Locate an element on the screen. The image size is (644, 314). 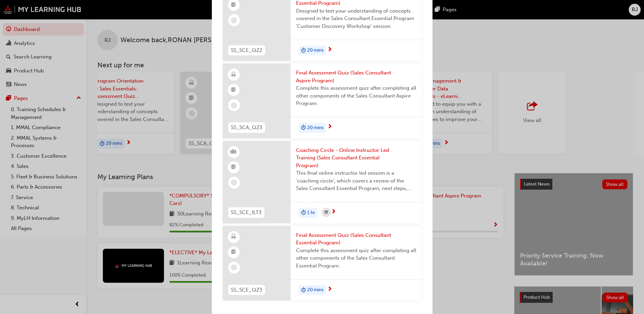
a: SS_SCE_ILT3Coaching Circle - Online Instructor Led Training (Sales Consultant Essential Program)T... is located at coordinates (322, 182).